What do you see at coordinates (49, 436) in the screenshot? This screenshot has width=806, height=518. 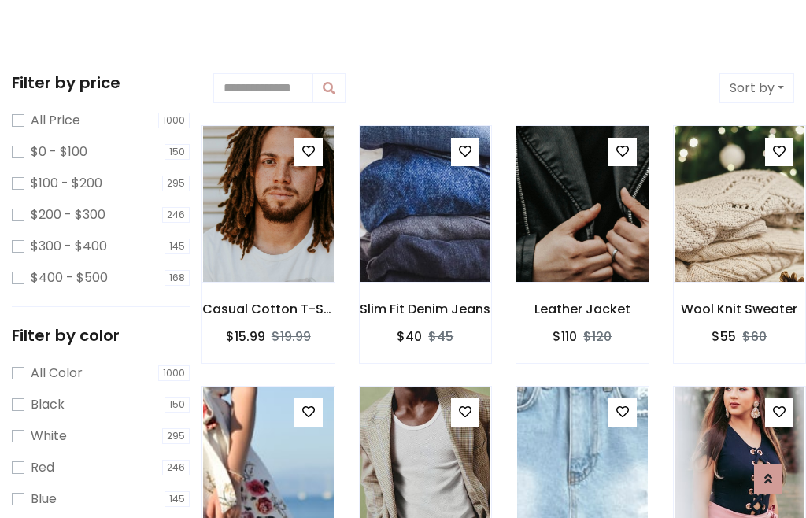 I see `label: White` at bounding box center [49, 436].